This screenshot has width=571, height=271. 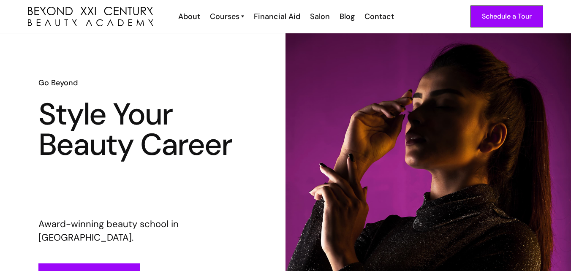 What do you see at coordinates (227, 16) in the screenshot?
I see `a: Courses` at bounding box center [227, 16].